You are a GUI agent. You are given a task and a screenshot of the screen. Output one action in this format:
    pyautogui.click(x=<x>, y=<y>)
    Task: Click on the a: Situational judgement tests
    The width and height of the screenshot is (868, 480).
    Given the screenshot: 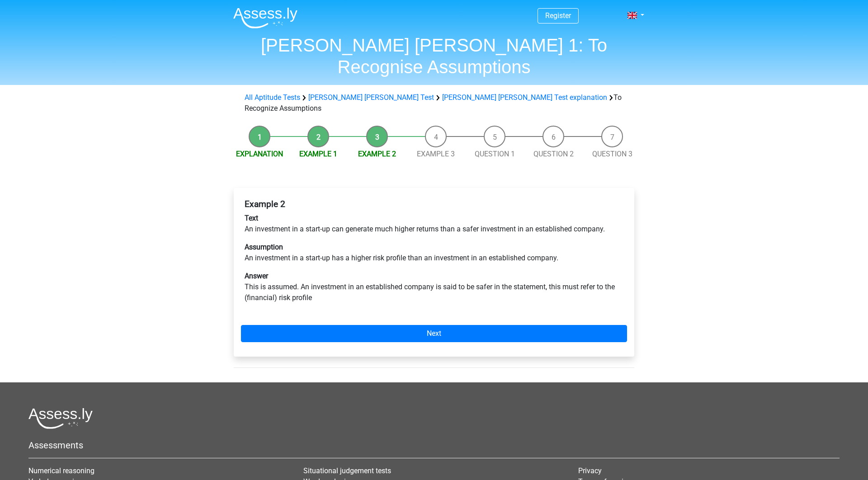 What is the action you would take?
    pyautogui.click(x=347, y=470)
    